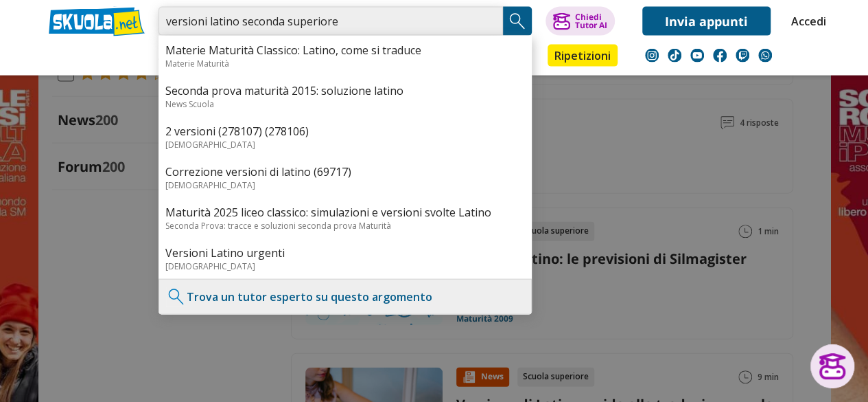  What do you see at coordinates (345, 91) in the screenshot?
I see `a: Seconda prova maturità 2015: soluzione latino` at bounding box center [345, 91].